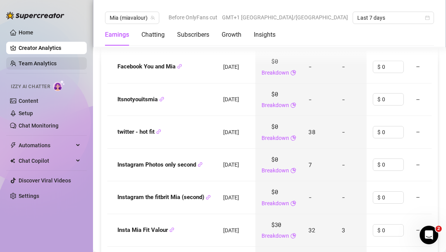 This screenshot has height=252, width=446. Describe the element at coordinates (12, 161) in the screenshot. I see `img: Chat Copilot` at that location.